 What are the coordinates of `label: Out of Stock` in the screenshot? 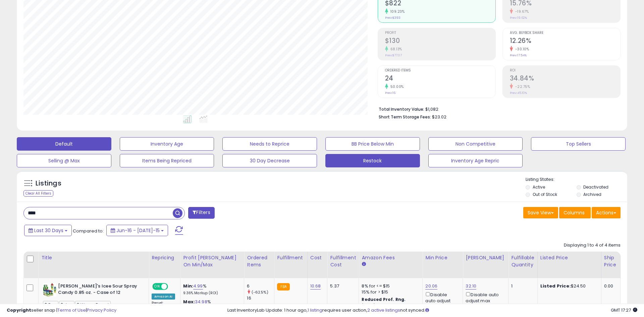 It's located at (545, 194).